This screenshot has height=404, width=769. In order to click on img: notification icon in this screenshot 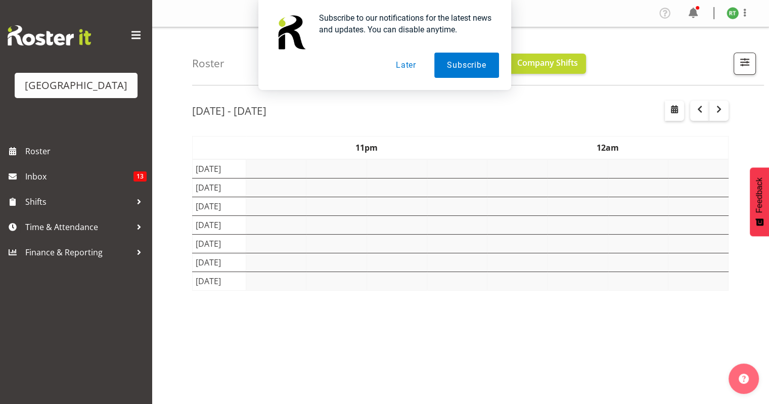, I will do `click(291, 32)`.